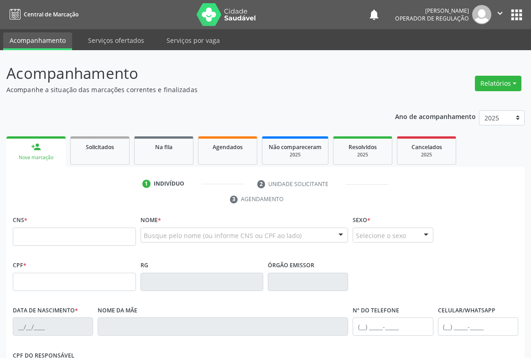 This screenshot has width=531, height=358. What do you see at coordinates (466, 310) in the screenshot?
I see `label: Celular/WhatsApp` at bounding box center [466, 310].